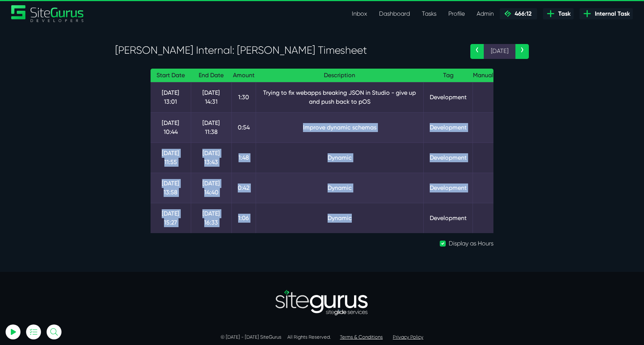 The width and height of the screenshot is (644, 345). I want to click on a: Task, so click(558, 14).